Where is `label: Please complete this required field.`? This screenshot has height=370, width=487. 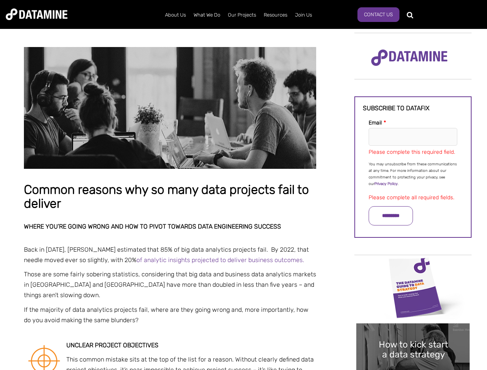 label: Please complete this required field. is located at coordinates (412, 152).